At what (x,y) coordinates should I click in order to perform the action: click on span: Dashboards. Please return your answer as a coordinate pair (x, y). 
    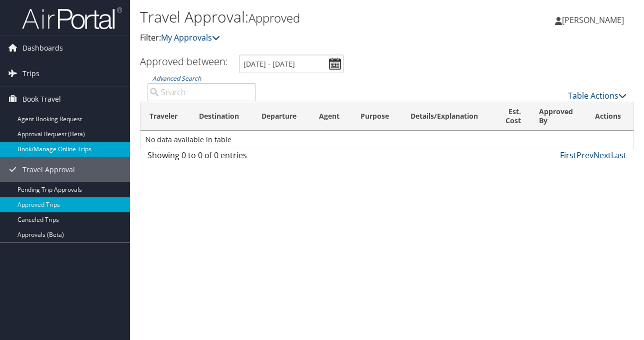
    Looking at the image, I should click on (42, 48).